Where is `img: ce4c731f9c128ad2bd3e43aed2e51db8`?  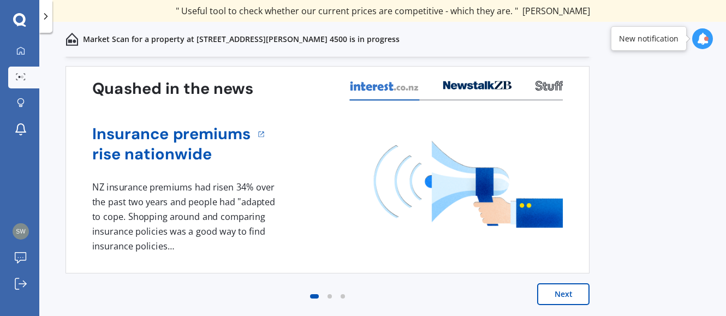 img: ce4c731f9c128ad2bd3e43aed2e51db8 is located at coordinates (21, 232).